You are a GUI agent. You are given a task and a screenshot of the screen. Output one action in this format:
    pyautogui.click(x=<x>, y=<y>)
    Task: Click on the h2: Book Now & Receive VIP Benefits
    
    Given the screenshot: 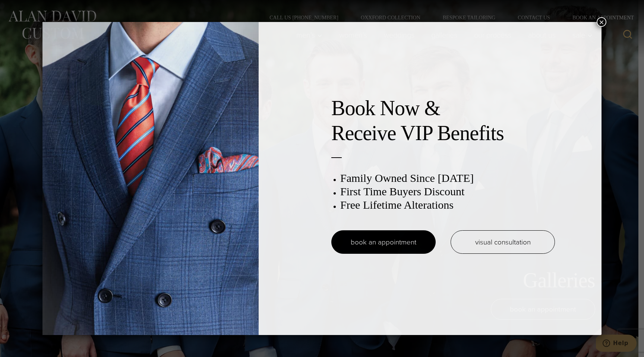 What is the action you would take?
    pyautogui.click(x=443, y=121)
    